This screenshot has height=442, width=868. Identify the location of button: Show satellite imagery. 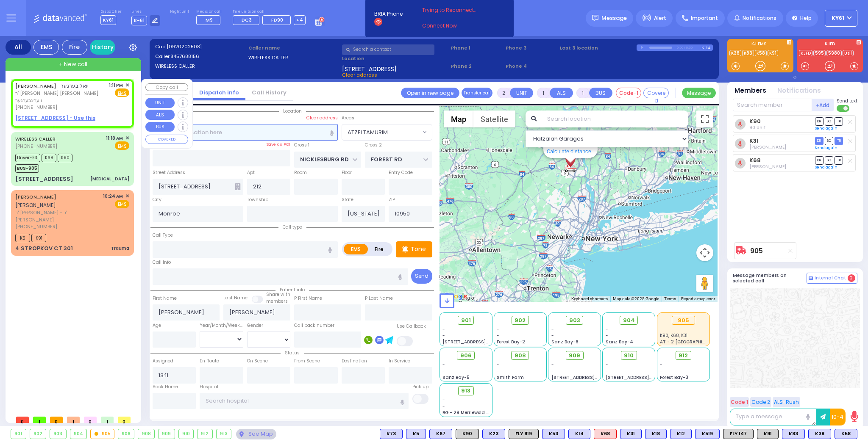
(494, 119).